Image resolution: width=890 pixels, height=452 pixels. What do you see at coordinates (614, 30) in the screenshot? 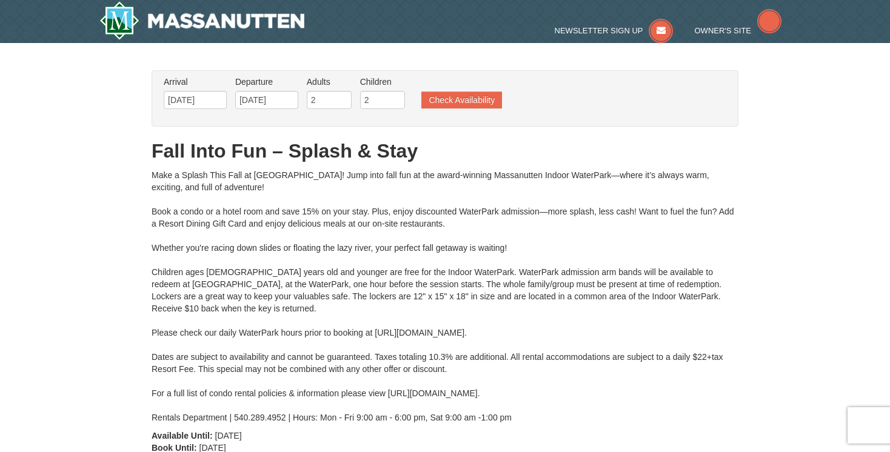
I see `a: Newsletter Sign Up` at bounding box center [614, 30].